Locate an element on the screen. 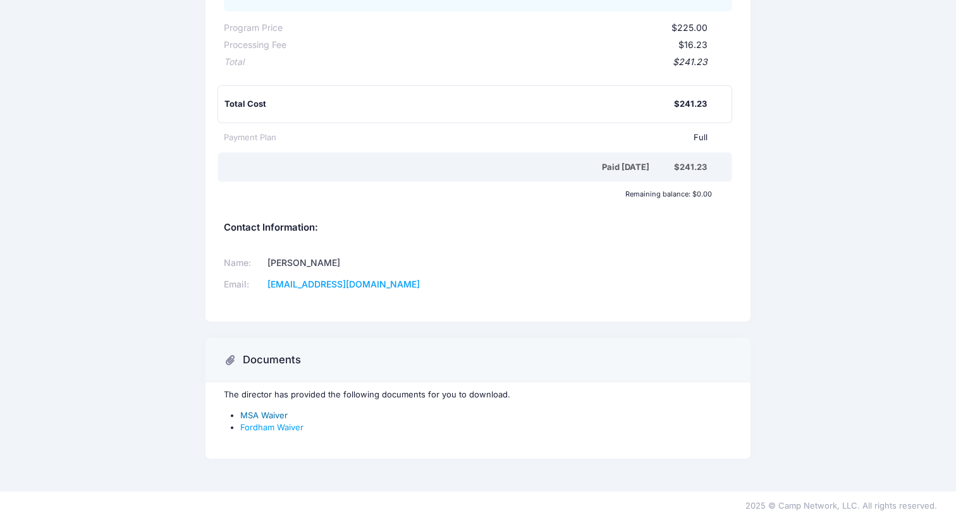 This screenshot has width=956, height=520. div: $16.23 is located at coordinates (497, 45).